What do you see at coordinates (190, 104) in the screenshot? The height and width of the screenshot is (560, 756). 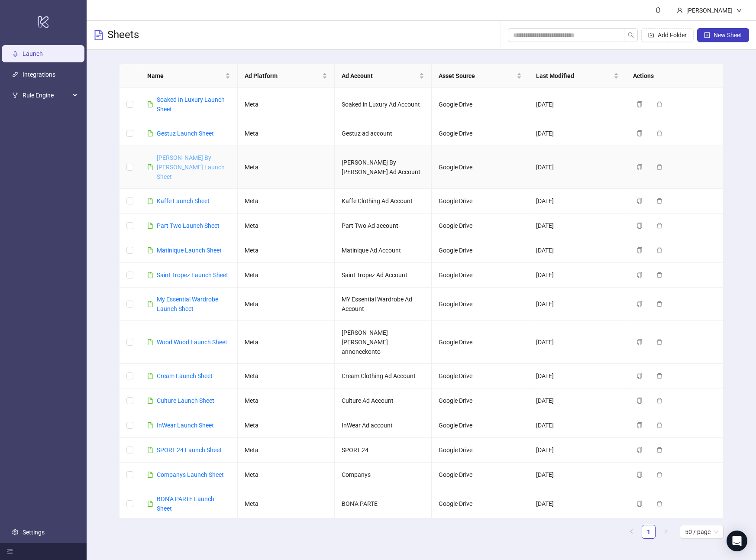 I see `a: Soaked In Luxury Launch Sheet` at bounding box center [190, 104].